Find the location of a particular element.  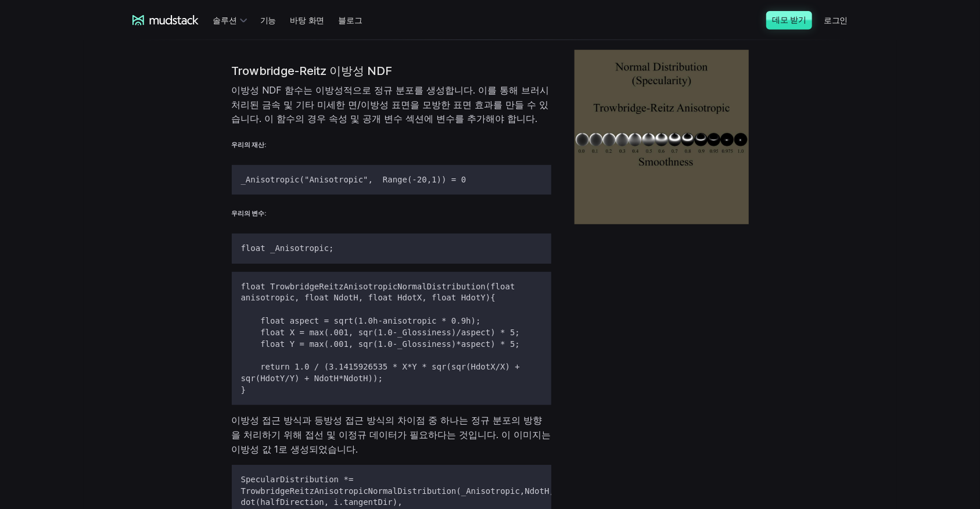

div: 솔루션 is located at coordinates (231, 20).